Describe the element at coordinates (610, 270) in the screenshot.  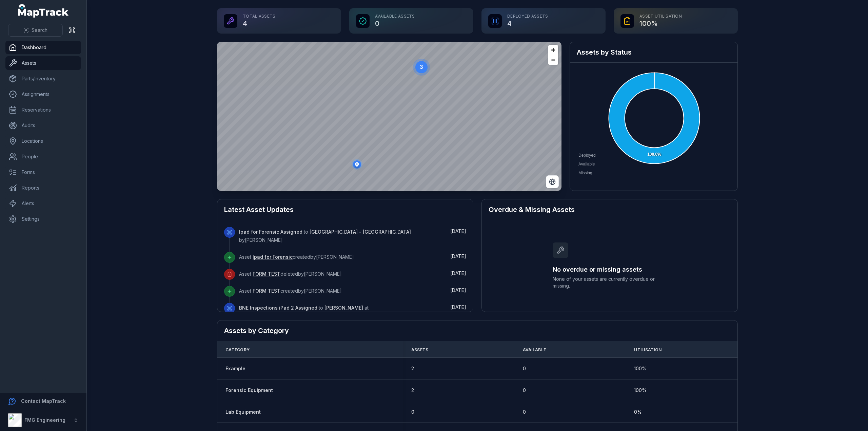
I see `h3: No overdue or missing assets` at that location.